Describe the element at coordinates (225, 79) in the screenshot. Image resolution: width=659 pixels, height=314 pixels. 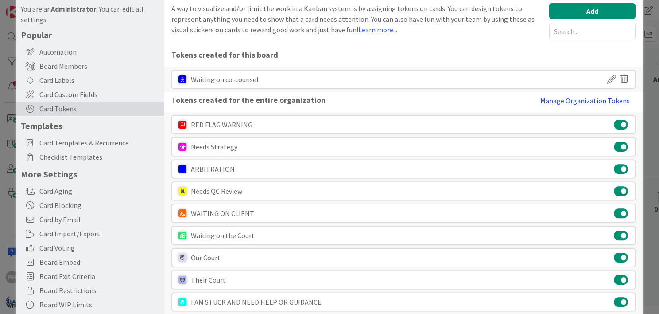
I see `div: Waiting on co-counsel` at that location.